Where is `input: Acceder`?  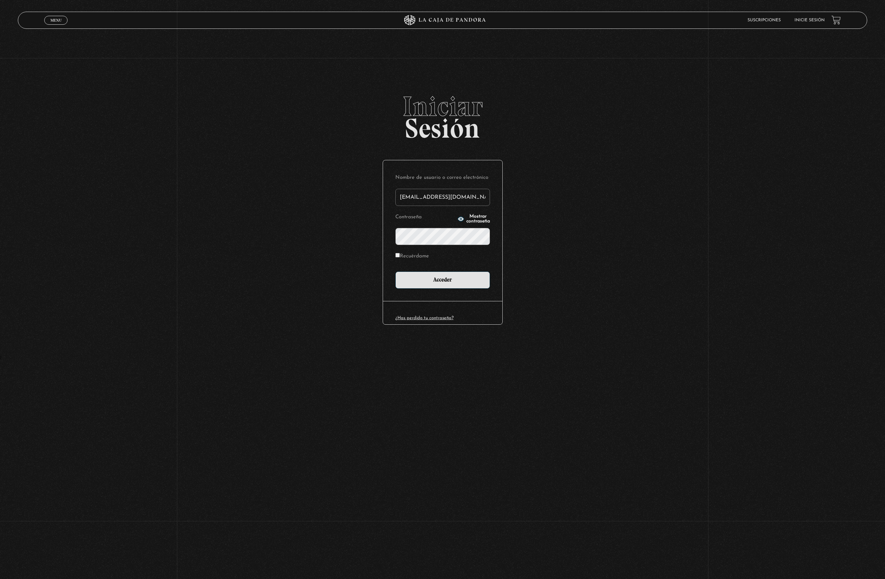 input: Acceder is located at coordinates (443, 280).